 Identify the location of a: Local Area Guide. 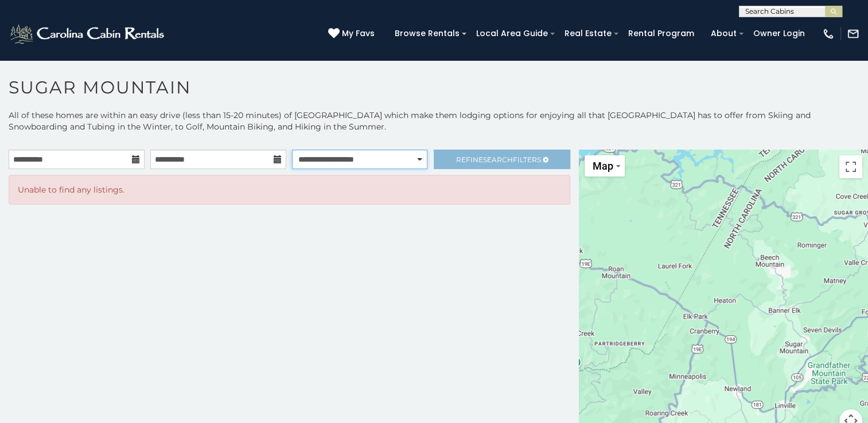
(512, 34).